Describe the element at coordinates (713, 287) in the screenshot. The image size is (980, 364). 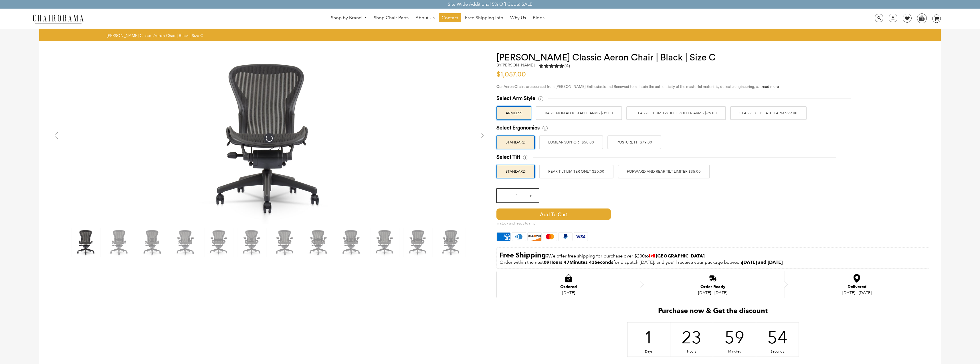
I see `div: Order Ready` at that location.